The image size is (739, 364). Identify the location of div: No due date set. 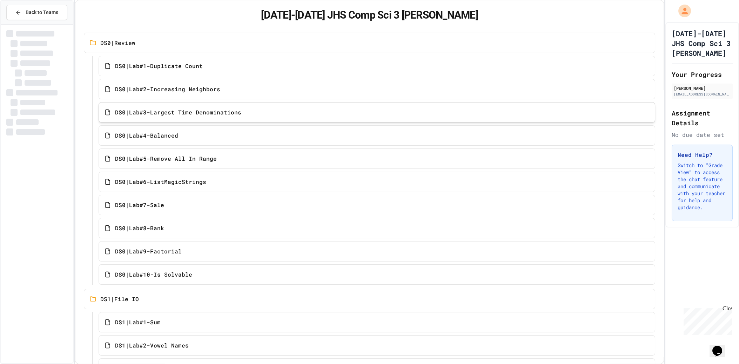
(702, 135).